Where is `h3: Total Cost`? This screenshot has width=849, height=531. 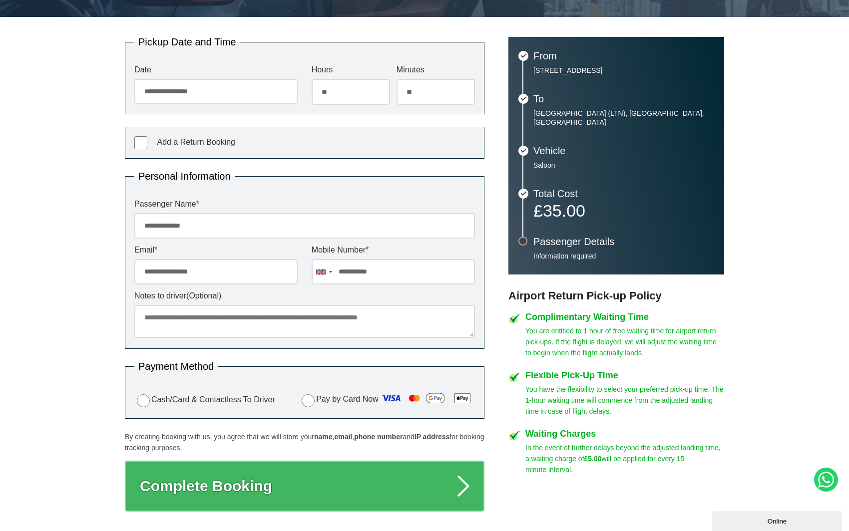 h3: Total Cost is located at coordinates (624, 194).